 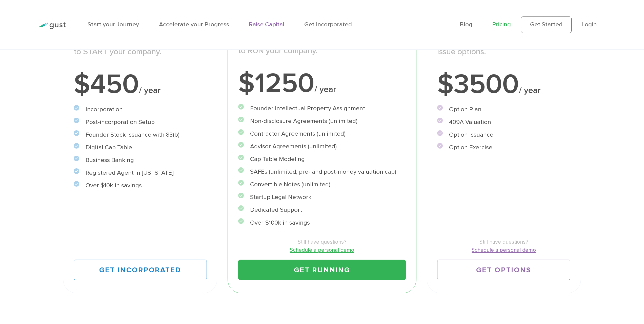 I want to click on li: Over $100k in savings, so click(x=322, y=223).